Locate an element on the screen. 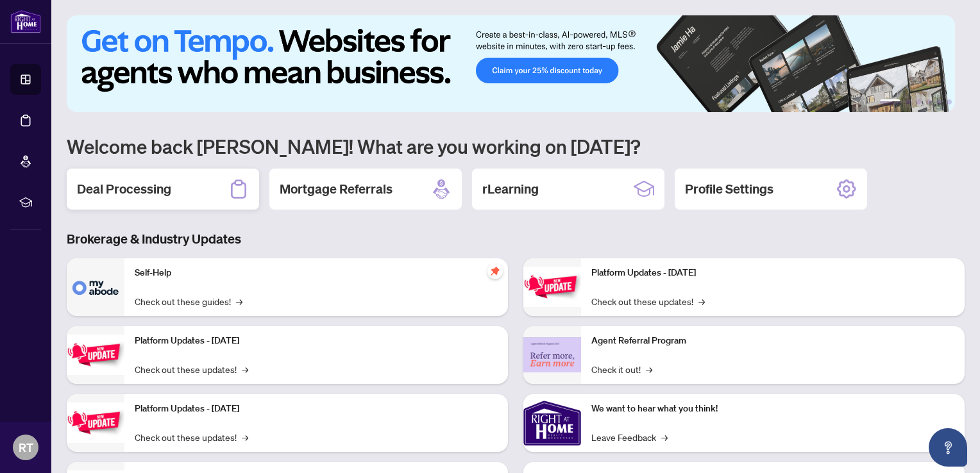 Image resolution: width=980 pixels, height=473 pixels. button: 6 is located at coordinates (949, 102).